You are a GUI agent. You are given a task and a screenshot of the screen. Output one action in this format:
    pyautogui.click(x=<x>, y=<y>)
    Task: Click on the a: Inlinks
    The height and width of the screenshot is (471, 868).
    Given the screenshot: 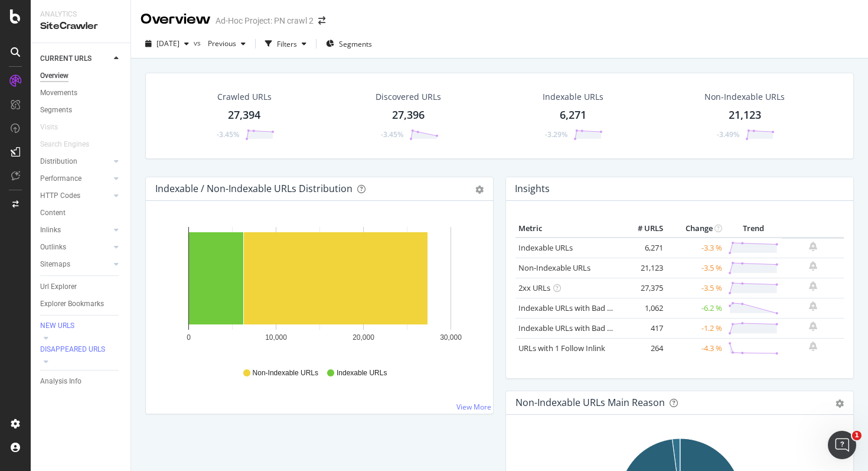 What is the action you would take?
    pyautogui.click(x=75, y=230)
    